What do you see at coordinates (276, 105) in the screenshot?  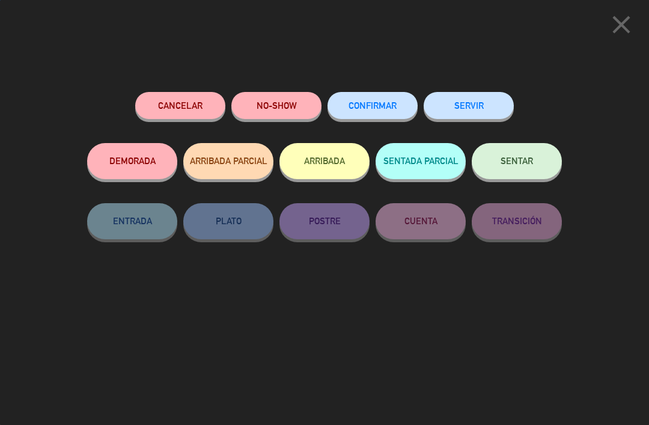 I see `button: NO-SHOW` at bounding box center [276, 105].